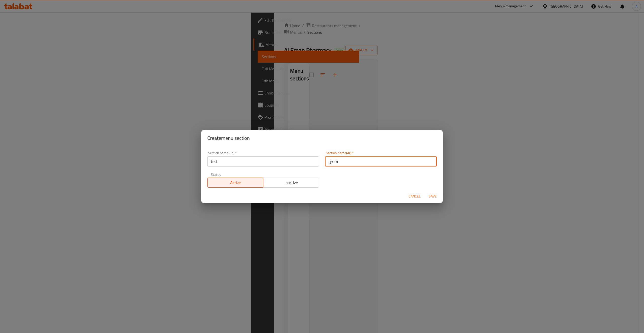 The height and width of the screenshot is (333, 644). I want to click on button: Save, so click(433, 196).